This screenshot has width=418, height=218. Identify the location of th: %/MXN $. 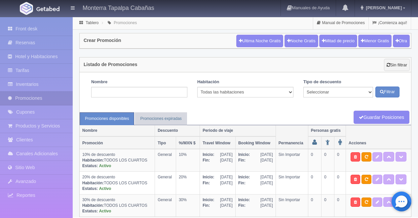
(188, 143).